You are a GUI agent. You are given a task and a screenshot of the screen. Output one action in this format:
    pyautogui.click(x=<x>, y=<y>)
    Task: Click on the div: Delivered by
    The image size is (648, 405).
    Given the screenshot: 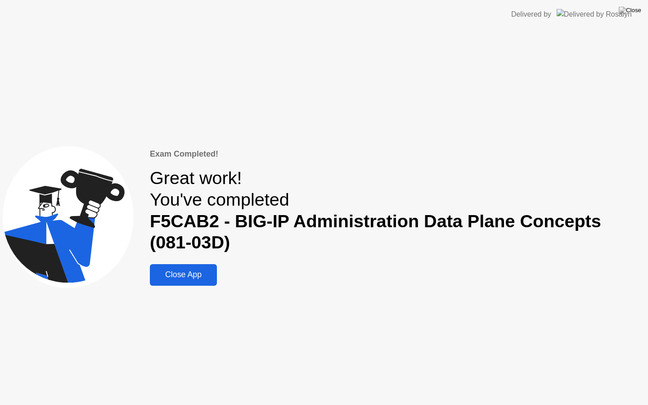 What is the action you would take?
    pyautogui.click(x=531, y=14)
    